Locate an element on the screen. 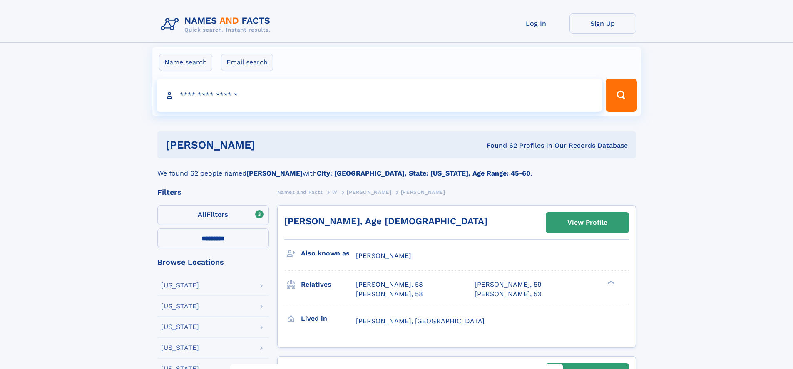  a: View Profile is located at coordinates (588, 223).